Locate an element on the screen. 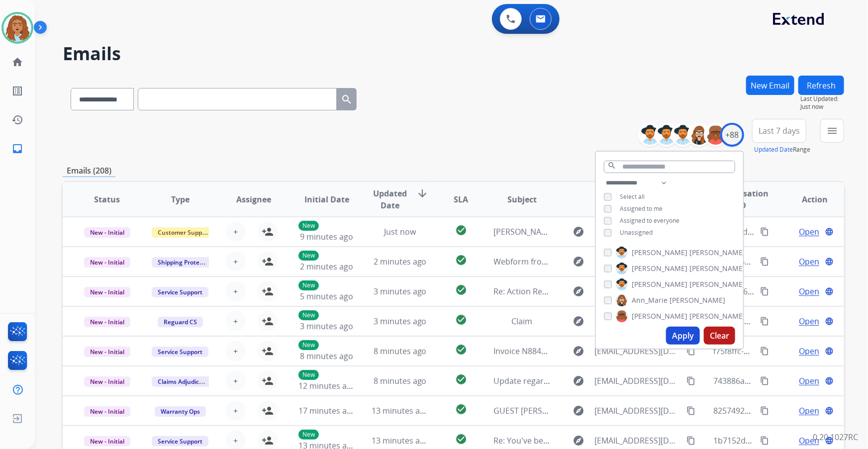 The height and width of the screenshot is (449, 868). button: Updated Date is located at coordinates (773, 150).